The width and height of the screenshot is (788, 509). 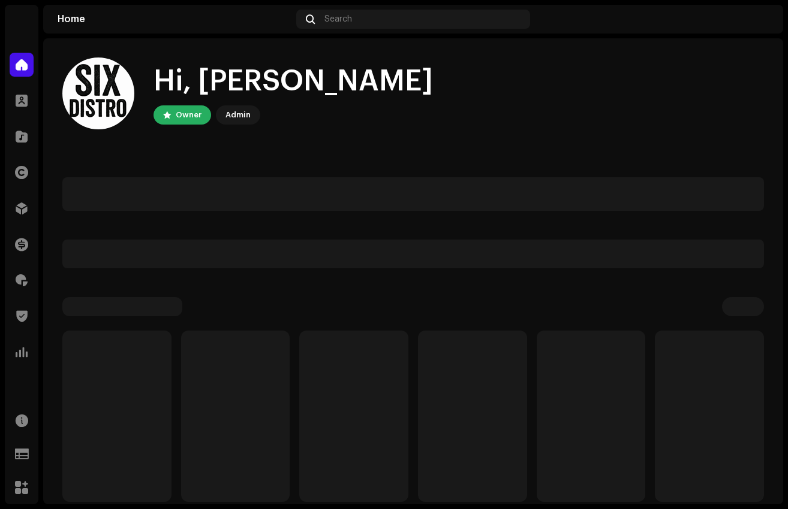 What do you see at coordinates (238, 115) in the screenshot?
I see `div: Admin` at bounding box center [238, 115].